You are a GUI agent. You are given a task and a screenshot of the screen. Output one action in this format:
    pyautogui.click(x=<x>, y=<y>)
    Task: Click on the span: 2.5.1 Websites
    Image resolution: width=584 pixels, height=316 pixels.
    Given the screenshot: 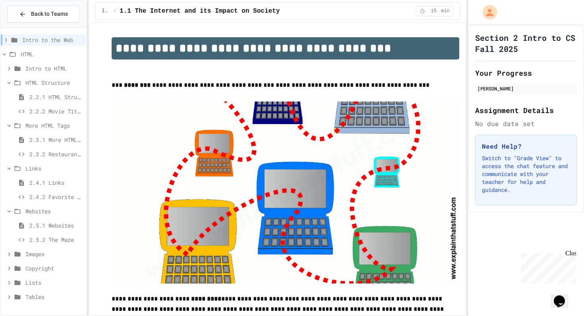 What is the action you would take?
    pyautogui.click(x=56, y=225)
    